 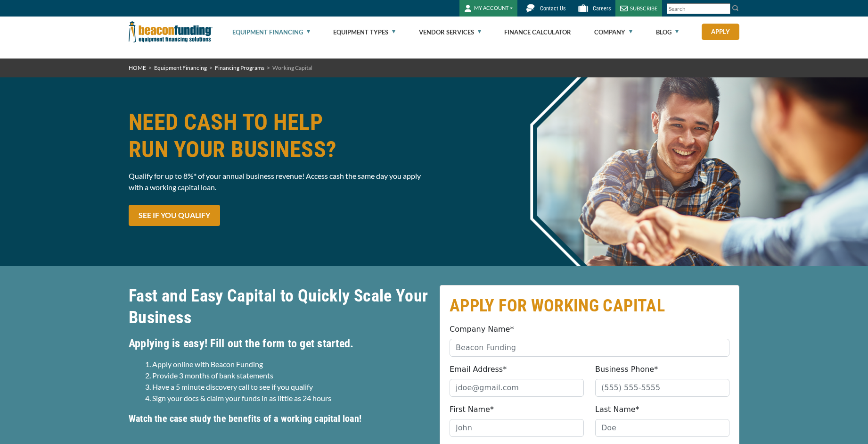 What do you see at coordinates (724, 9) in the screenshot?
I see `a: Clear search text` at bounding box center [724, 9].